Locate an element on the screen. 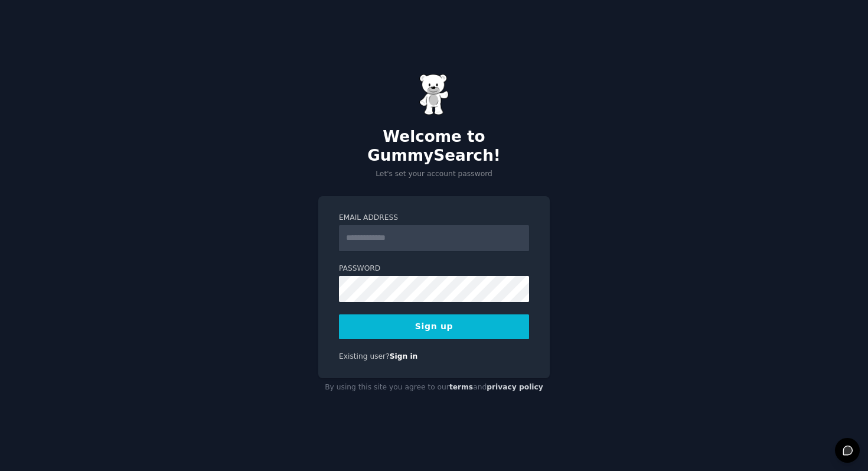 This screenshot has width=868, height=471. label: Password is located at coordinates (434, 269).